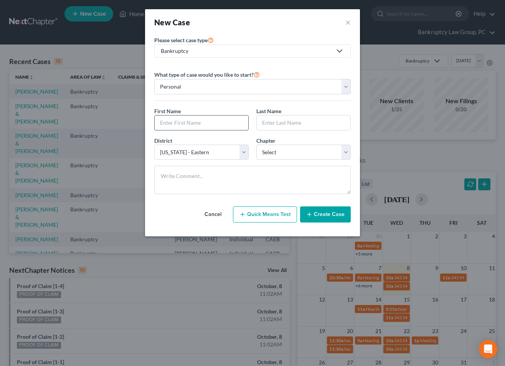  Describe the element at coordinates (488, 349) in the screenshot. I see `div: Open Intercom Messenger` at that location.